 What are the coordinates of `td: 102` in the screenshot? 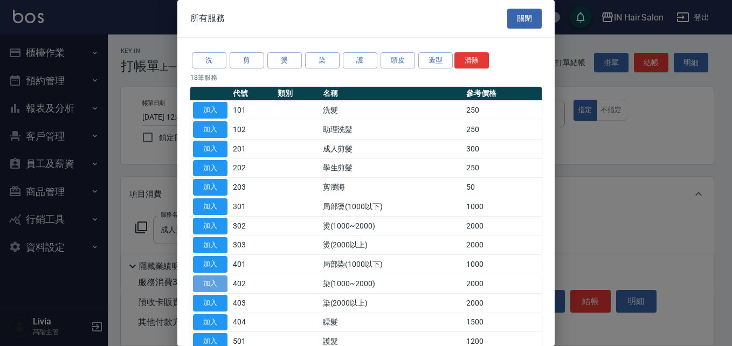 It's located at (252, 130).